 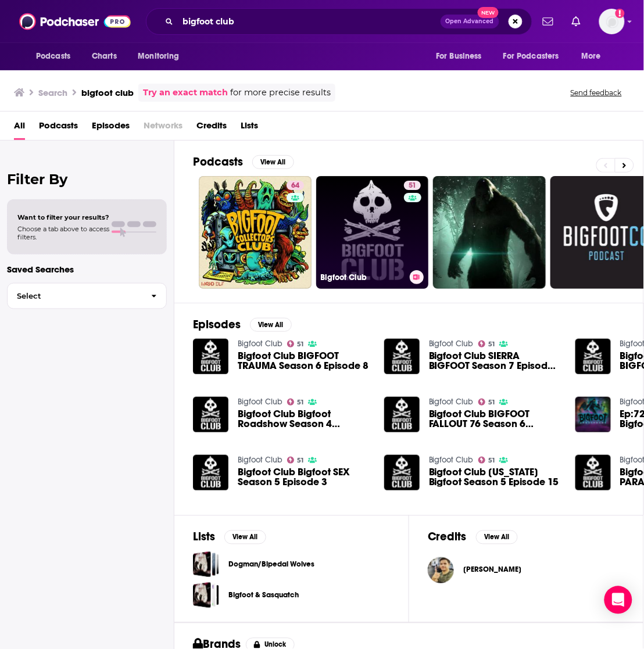 What do you see at coordinates (249, 128) in the screenshot?
I see `span: Lists` at bounding box center [249, 128].